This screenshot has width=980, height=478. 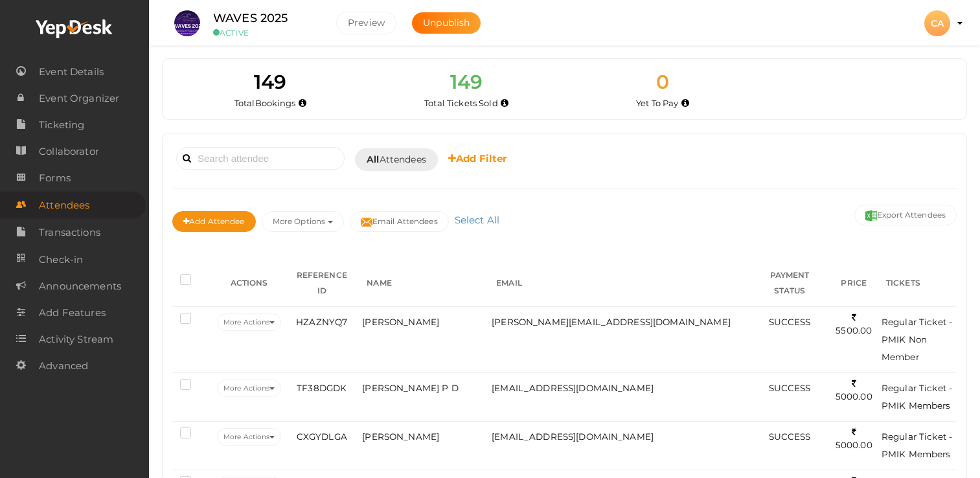 I want to click on span: Advanced, so click(x=64, y=366).